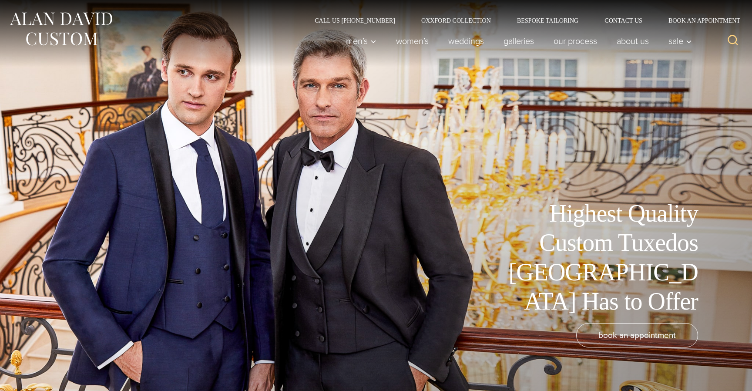  Describe the element at coordinates (637, 335) in the screenshot. I see `span: book an appointment` at that location.